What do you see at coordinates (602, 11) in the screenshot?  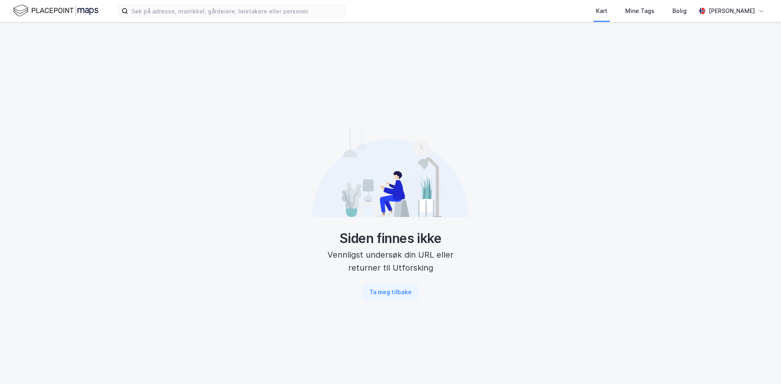 I see `div: Kart` at bounding box center [602, 11].